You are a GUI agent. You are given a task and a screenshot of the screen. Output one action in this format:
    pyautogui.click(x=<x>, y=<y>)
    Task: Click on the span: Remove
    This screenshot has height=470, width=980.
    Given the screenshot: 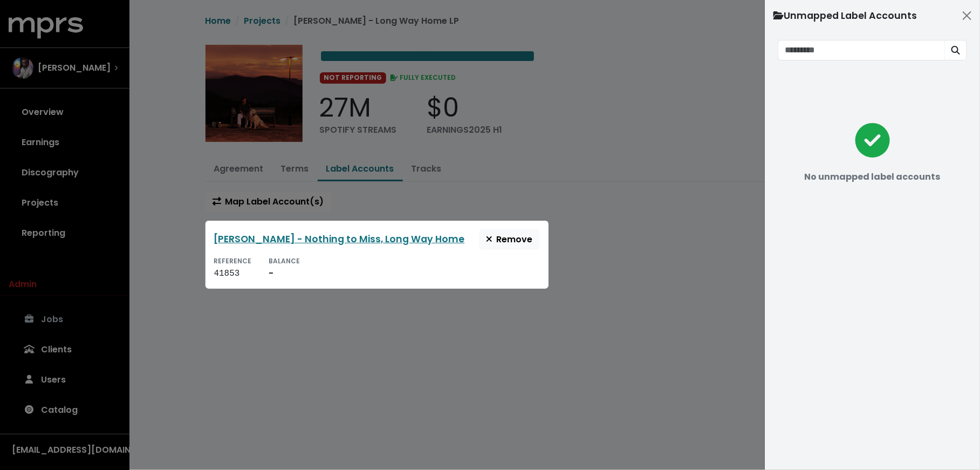 What is the action you would take?
    pyautogui.click(x=509, y=239)
    